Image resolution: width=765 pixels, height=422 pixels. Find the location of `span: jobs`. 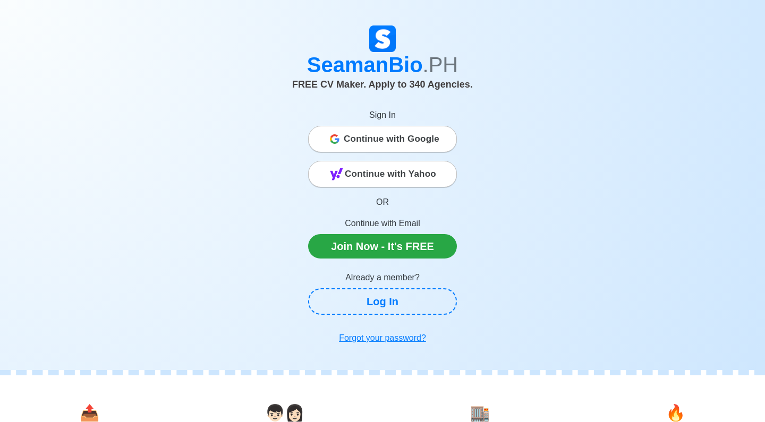

span: jobs is located at coordinates (675, 413).